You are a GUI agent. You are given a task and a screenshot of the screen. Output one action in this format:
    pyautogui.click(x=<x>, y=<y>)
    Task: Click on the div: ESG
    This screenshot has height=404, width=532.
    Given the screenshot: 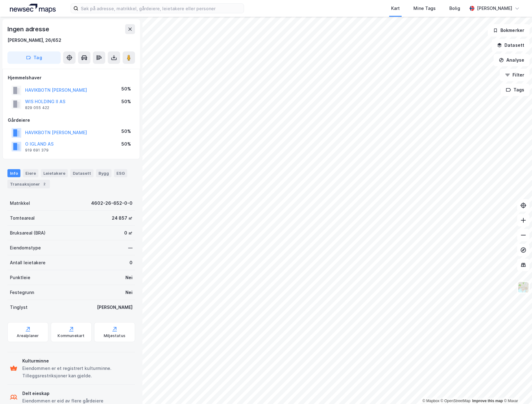 What is the action you would take?
    pyautogui.click(x=120, y=173)
    